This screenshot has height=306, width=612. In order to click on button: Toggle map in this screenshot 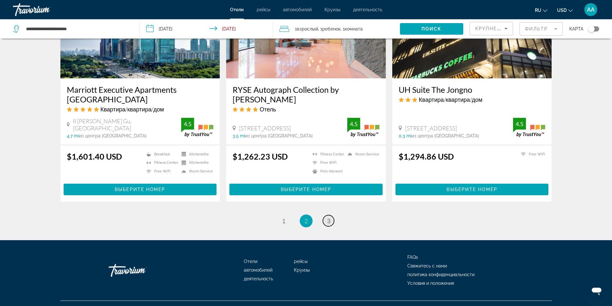, I will do `click(591, 29)`.